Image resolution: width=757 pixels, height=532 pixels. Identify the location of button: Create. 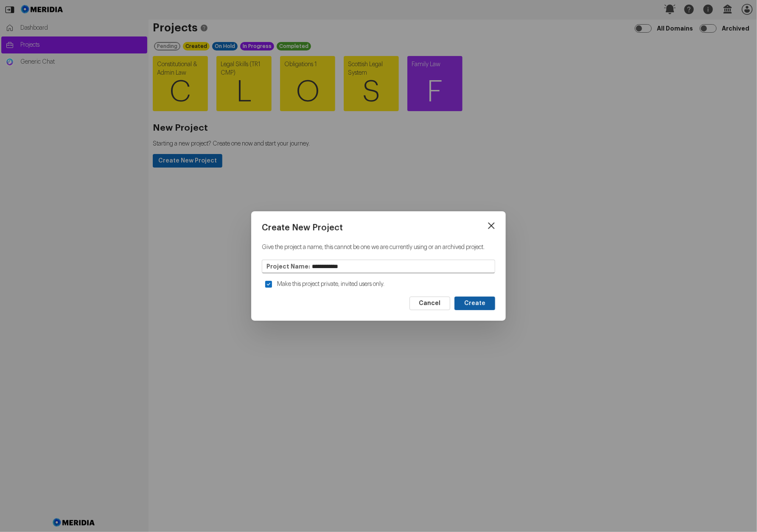
(475, 304).